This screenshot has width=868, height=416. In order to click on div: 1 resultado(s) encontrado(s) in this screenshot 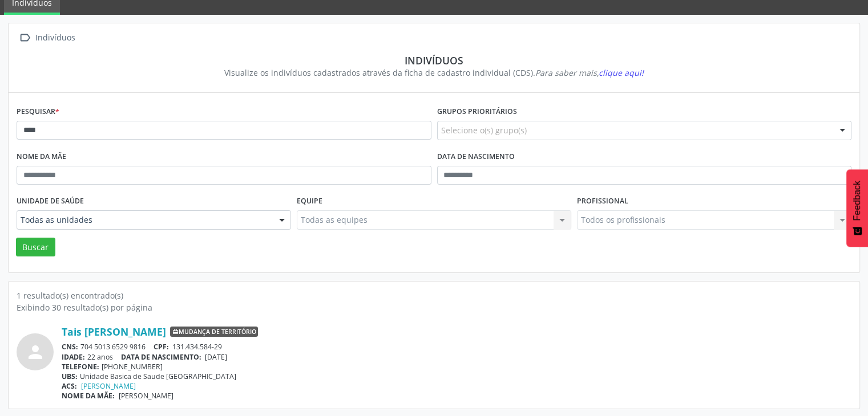, I will do `click(434, 295)`.